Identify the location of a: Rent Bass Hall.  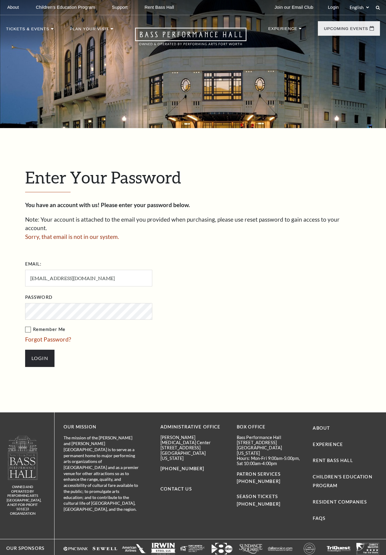
(333, 461).